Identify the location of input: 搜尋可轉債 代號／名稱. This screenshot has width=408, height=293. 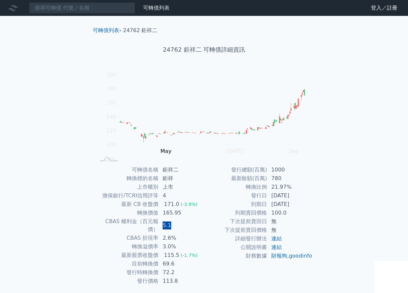
(82, 8).